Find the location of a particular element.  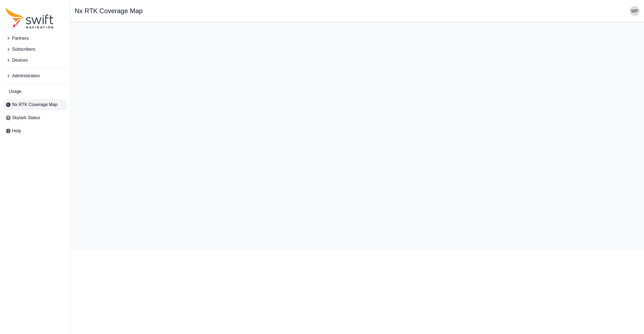

a: Skylark Status is located at coordinates (35, 118).